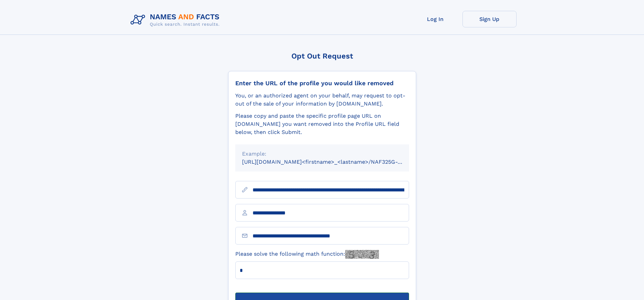 The width and height of the screenshot is (644, 300). I want to click on div: Enter the URL of the profile you would like removed, so click(322, 83).